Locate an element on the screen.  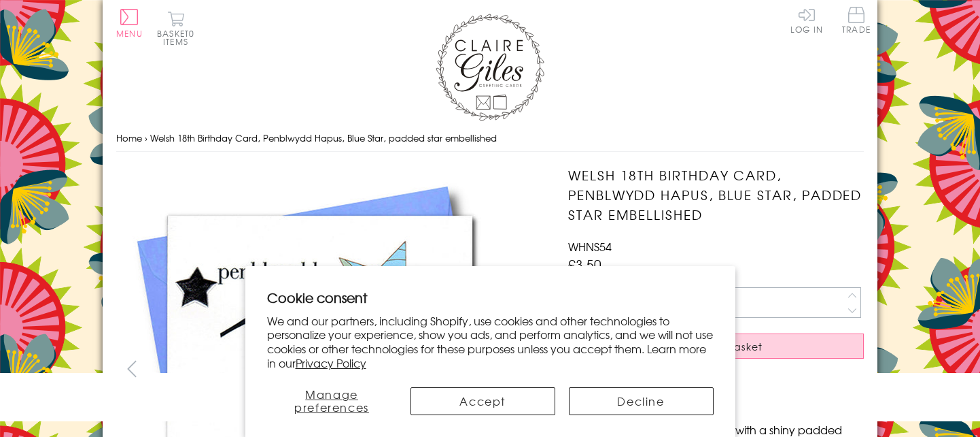
button: Manage preferences is located at coordinates (332, 400).